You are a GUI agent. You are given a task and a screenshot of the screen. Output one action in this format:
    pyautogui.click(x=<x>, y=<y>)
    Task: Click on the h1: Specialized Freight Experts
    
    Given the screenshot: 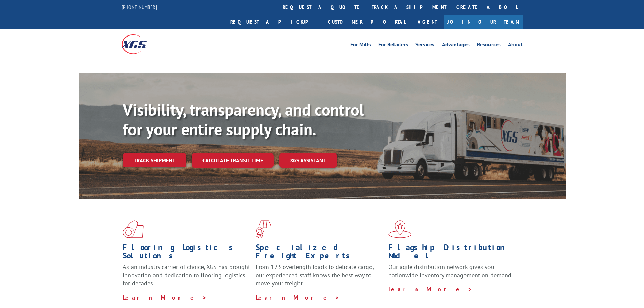 What is the action you would take?
    pyautogui.click(x=320, y=253)
    